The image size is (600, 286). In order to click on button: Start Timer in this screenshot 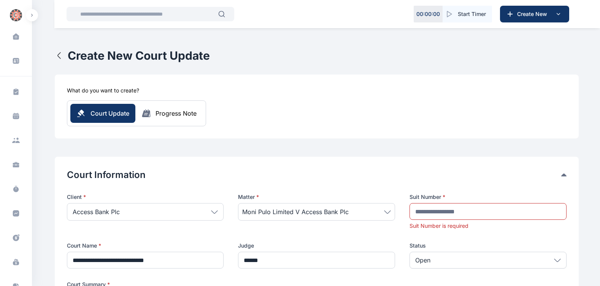, I will do `click(468, 14)`.